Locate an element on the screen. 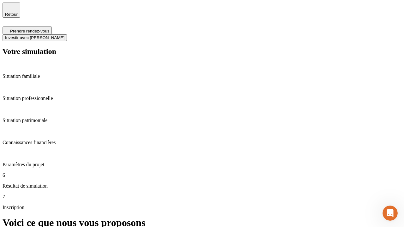 The width and height of the screenshot is (404, 227). p: 6 is located at coordinates (202, 175).